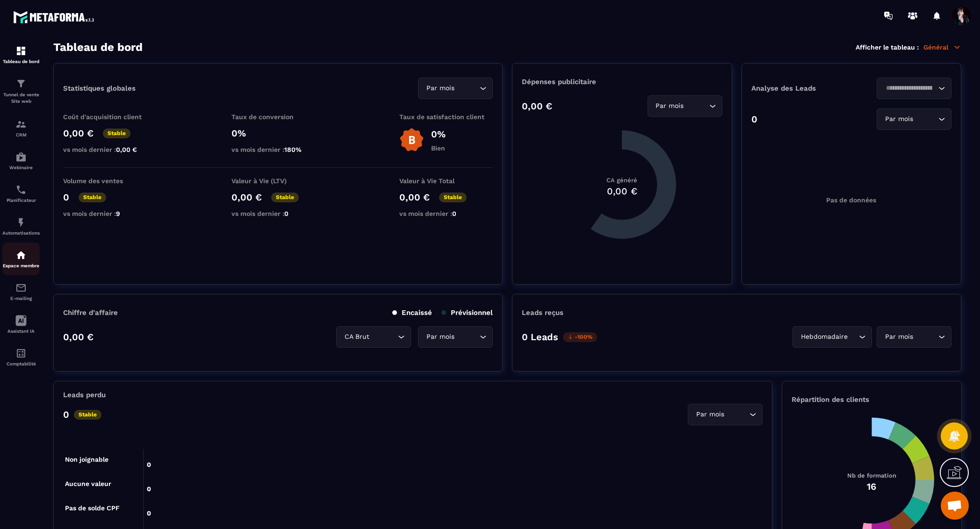  What do you see at coordinates (21, 91) in the screenshot?
I see `a: formationformationTunnel de vente Site web` at bounding box center [21, 91].